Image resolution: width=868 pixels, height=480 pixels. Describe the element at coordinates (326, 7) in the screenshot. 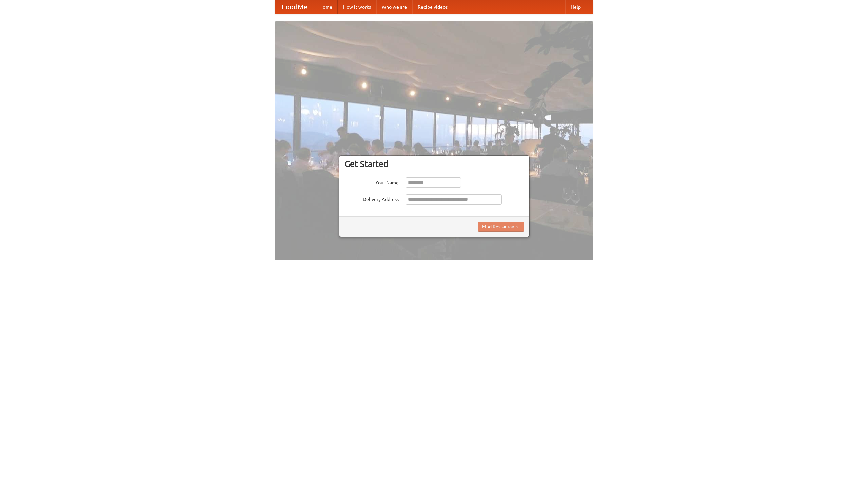

I see `a: Home` at that location.